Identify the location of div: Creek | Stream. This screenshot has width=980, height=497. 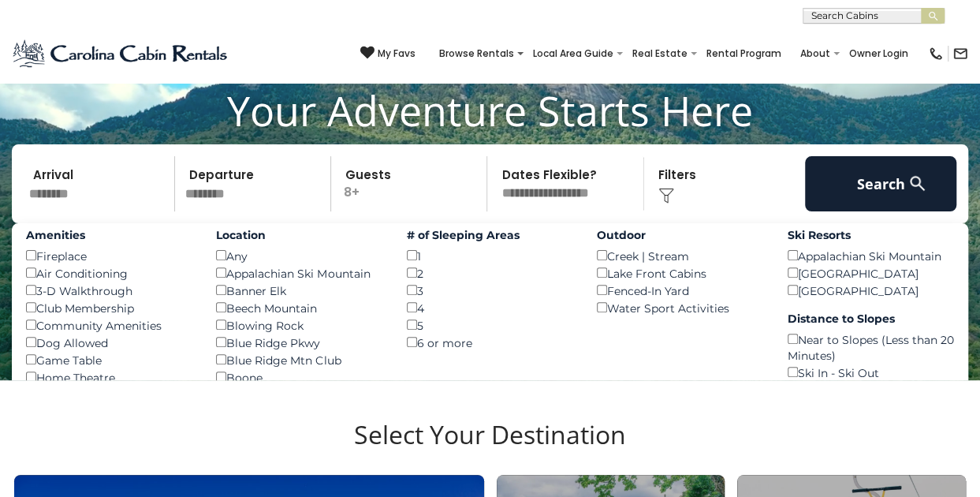
(679, 256).